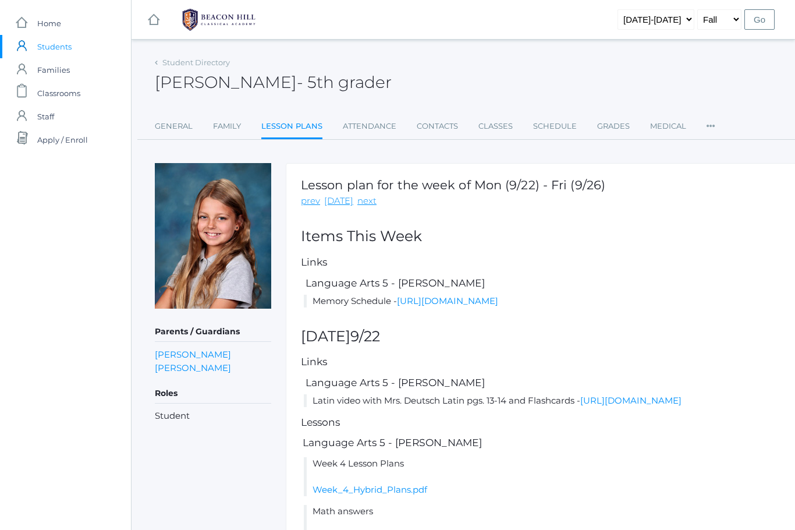 The height and width of the screenshot is (530, 795). Describe the element at coordinates (548, 400) in the screenshot. I see `li: Latin video with Mrs. Deutsch Latin pgs. 13-14 and Flashcards -` at that location.